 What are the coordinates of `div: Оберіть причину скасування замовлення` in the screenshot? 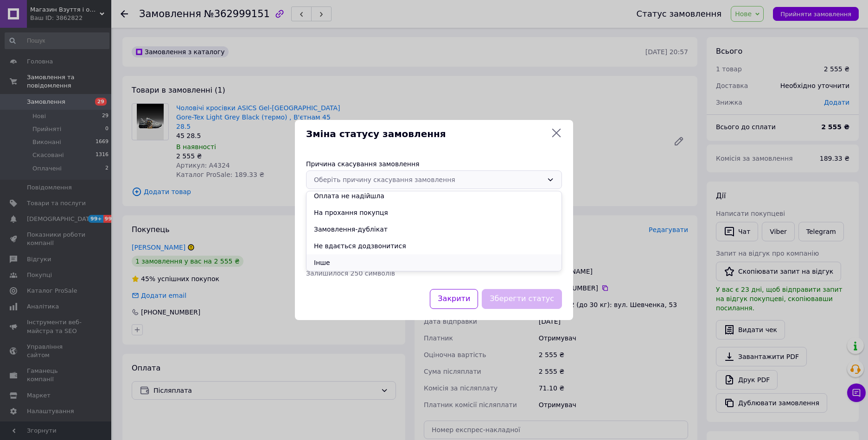 It's located at (429, 180).